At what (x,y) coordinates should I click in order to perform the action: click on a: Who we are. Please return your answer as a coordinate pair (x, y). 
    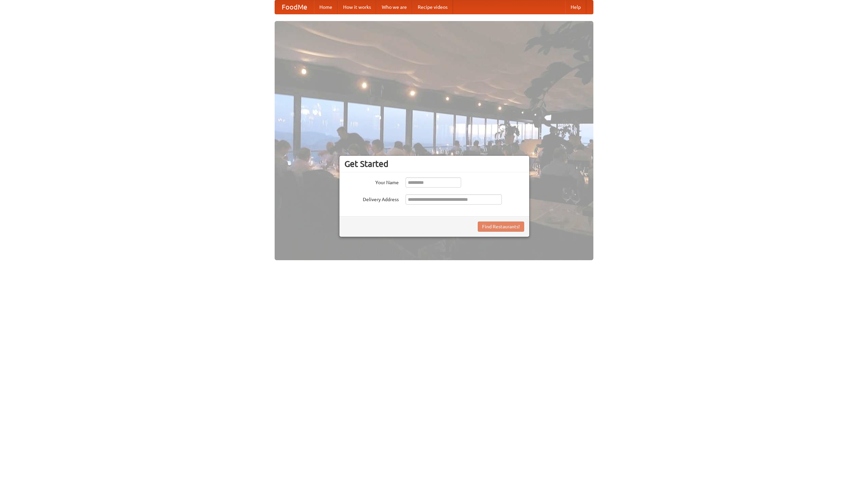
    Looking at the image, I should click on (394, 7).